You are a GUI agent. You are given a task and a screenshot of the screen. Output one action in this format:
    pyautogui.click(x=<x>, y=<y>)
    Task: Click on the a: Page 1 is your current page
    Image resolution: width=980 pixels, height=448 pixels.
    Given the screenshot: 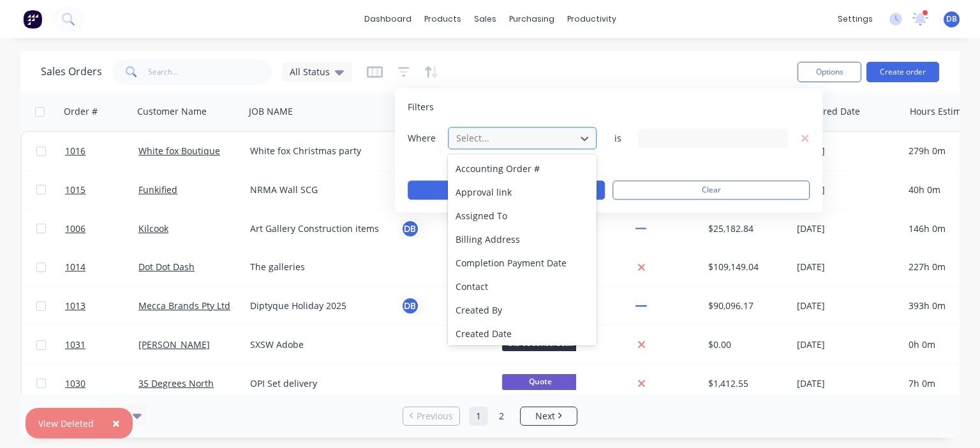 What is the action you would take?
    pyautogui.click(x=479, y=416)
    